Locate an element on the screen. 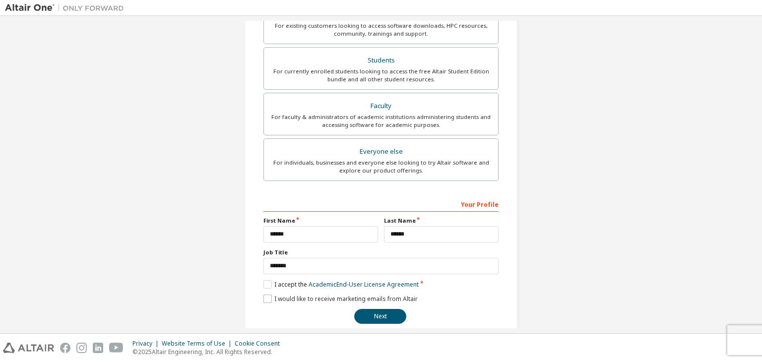 This screenshot has width=762, height=362. img: linkedin.svg is located at coordinates (98, 348).